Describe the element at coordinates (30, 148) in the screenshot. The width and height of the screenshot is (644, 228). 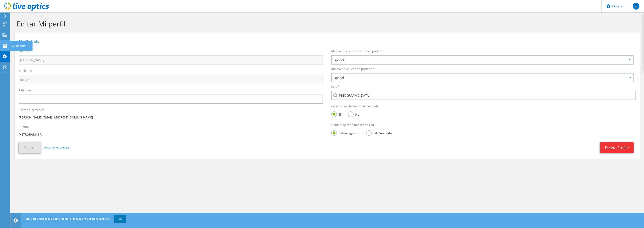
I see `button: Guarde` at that location.